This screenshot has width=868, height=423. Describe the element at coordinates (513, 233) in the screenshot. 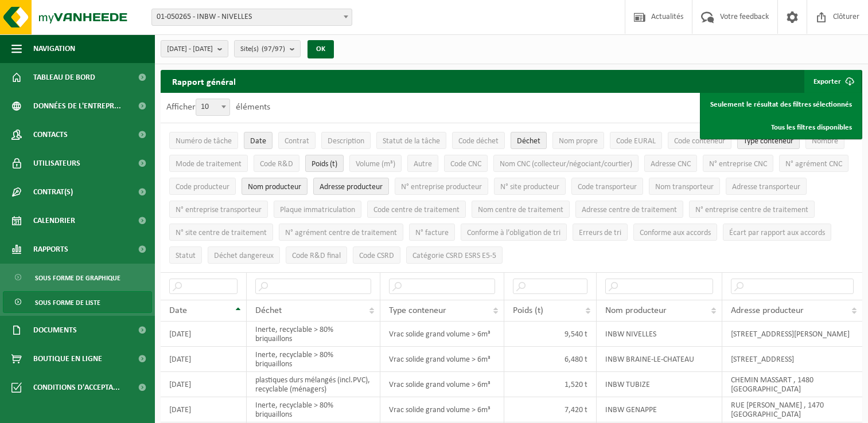

I see `span: Conforme à l’obligation de tri` at that location.